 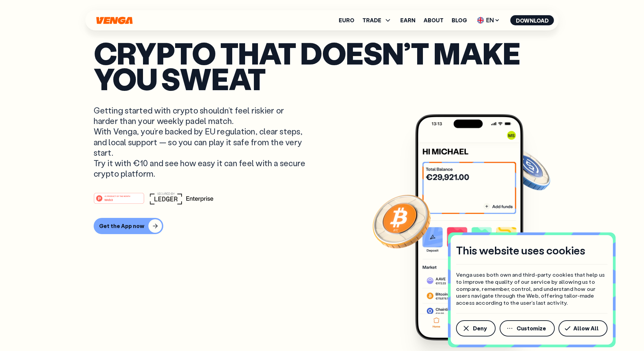 I want to click on a: About, so click(x=434, y=20).